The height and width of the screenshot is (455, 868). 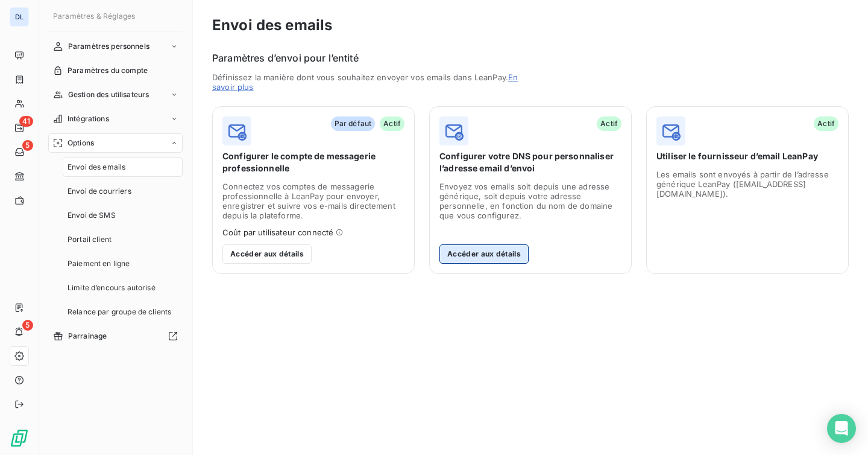 I want to click on span: Parrainage, so click(x=87, y=336).